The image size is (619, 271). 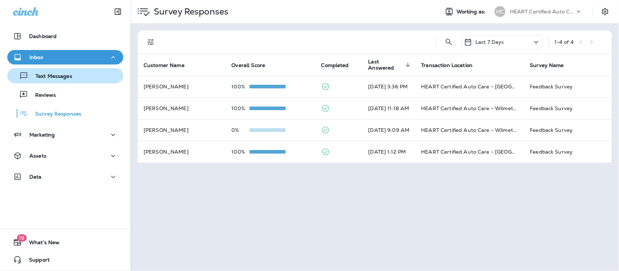 What do you see at coordinates (42, 135) in the screenshot?
I see `p: Marketing` at bounding box center [42, 135].